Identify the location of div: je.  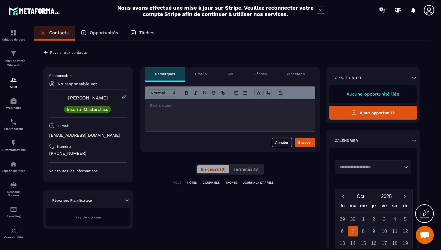
(374, 206).